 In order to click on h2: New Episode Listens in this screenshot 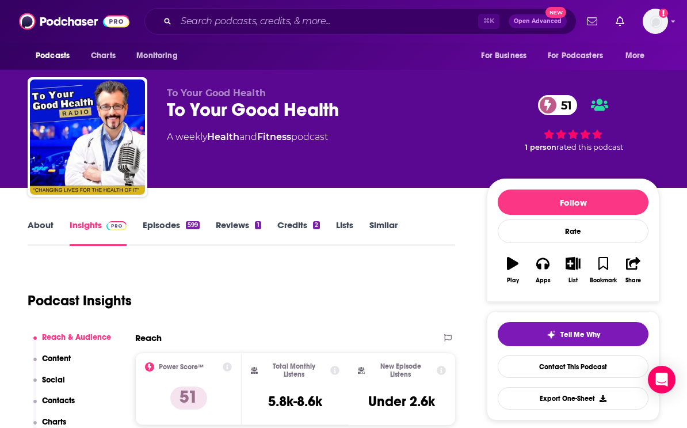, I will do `click(401, 370)`.